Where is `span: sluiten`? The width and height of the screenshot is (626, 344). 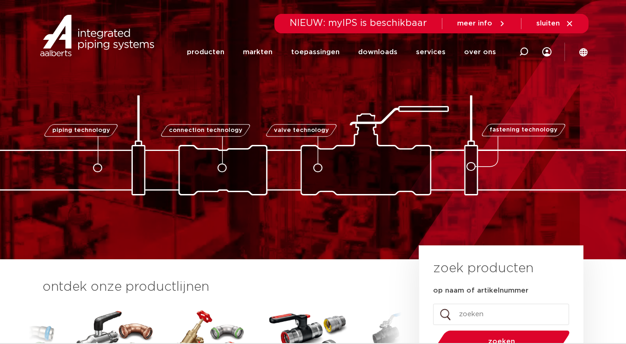 span: sluiten is located at coordinates (548, 23).